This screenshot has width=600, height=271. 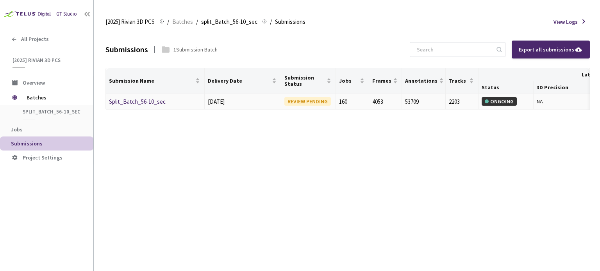 What do you see at coordinates (423, 102) in the screenshot?
I see `div: 53709` at bounding box center [423, 102].